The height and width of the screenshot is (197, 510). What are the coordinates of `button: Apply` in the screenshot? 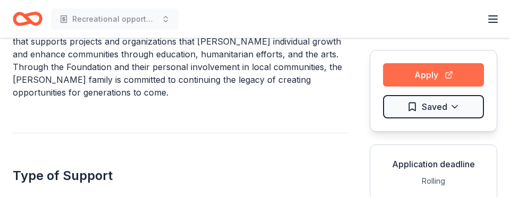 It's located at (434, 75).